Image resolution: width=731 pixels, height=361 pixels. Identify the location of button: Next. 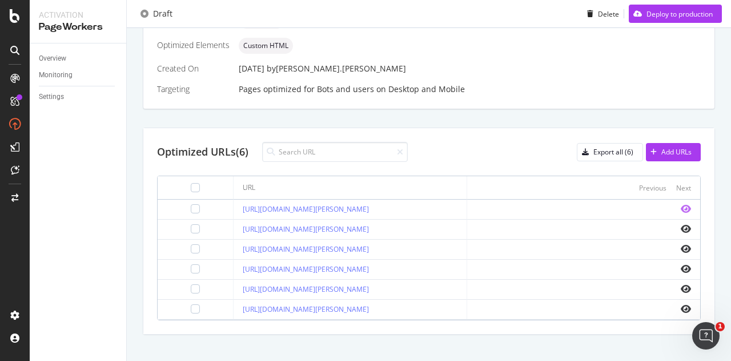
(684, 187).